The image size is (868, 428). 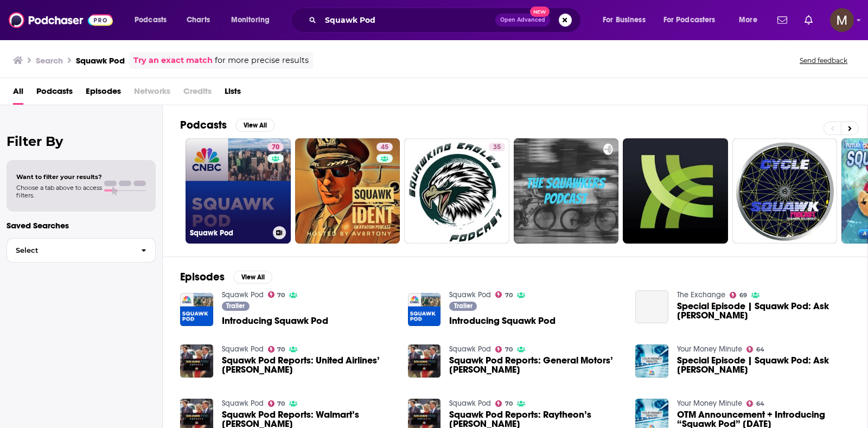 I want to click on button: Select, so click(x=81, y=251).